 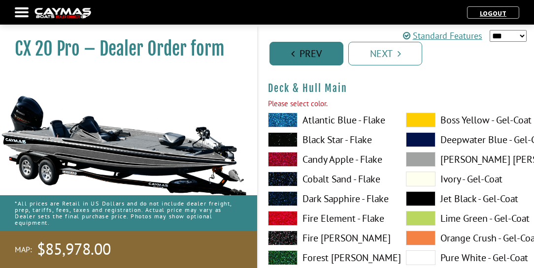 I want to click on h1: CX 20 Pro – Dealer Order form, so click(x=124, y=49).